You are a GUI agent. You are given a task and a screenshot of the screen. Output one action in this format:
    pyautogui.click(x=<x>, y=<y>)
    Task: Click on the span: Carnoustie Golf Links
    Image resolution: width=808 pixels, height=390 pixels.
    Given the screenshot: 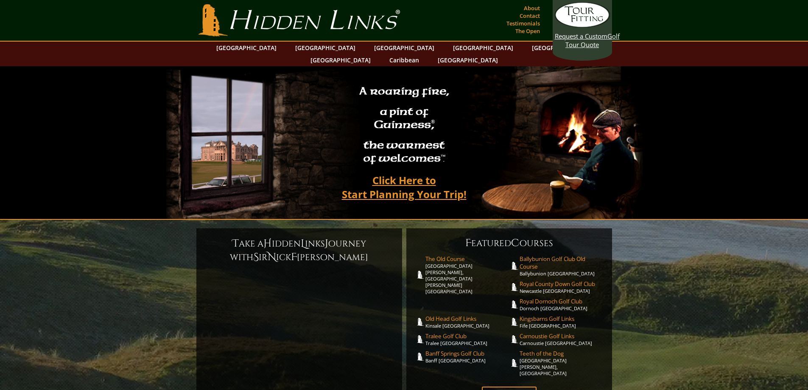 What is the action you would take?
    pyautogui.click(x=561, y=336)
    